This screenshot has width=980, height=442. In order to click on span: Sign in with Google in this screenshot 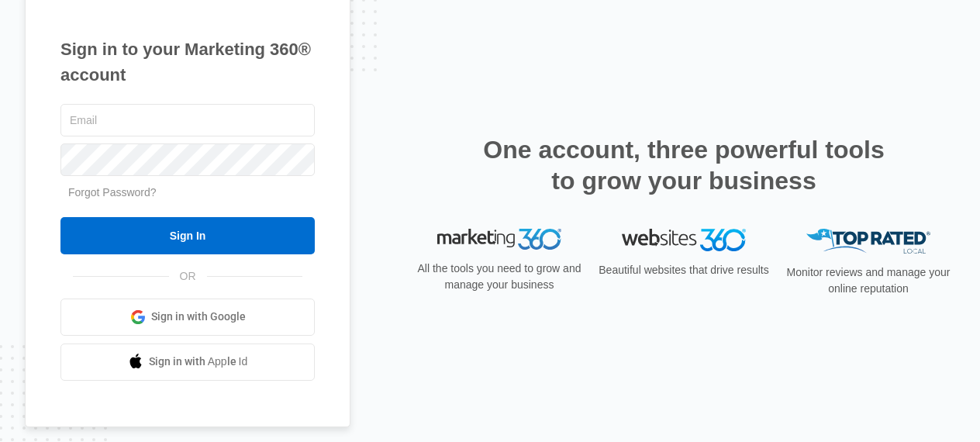, I will do `click(198, 317)`.